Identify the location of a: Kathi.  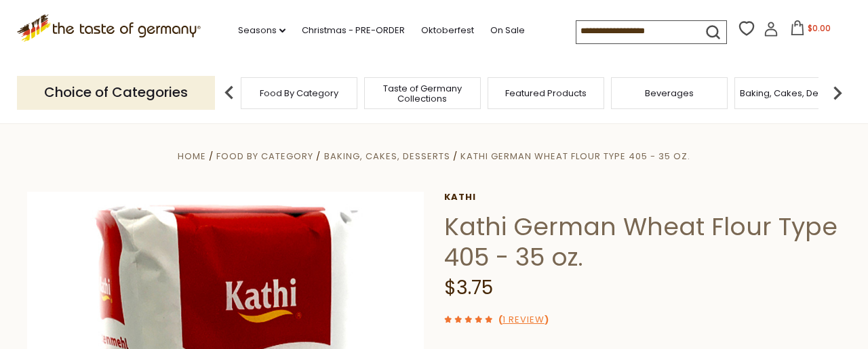
(642, 197).